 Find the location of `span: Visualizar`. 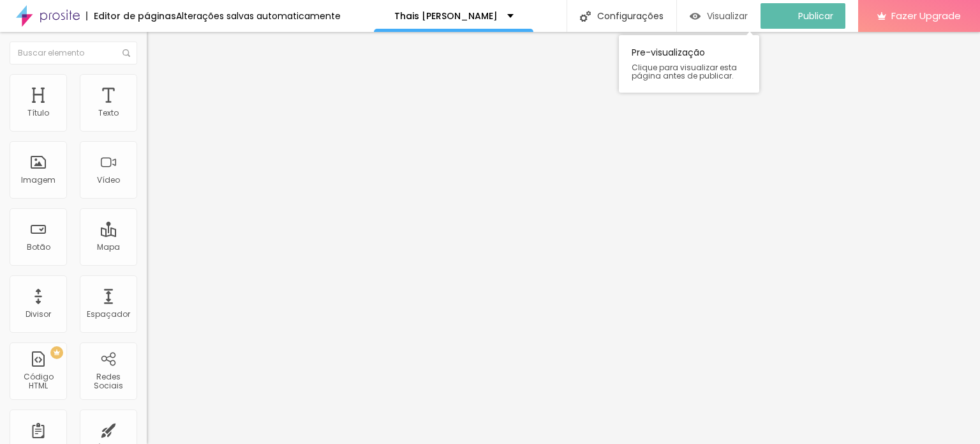

span: Visualizar is located at coordinates (727, 16).